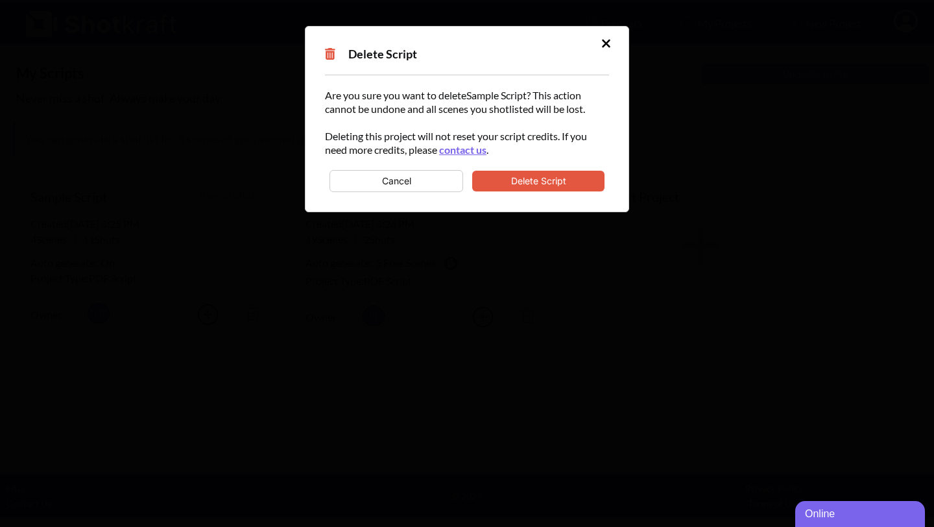 This screenshot has width=934, height=527. What do you see at coordinates (65, 16) in the screenshot?
I see `div: Online` at bounding box center [65, 16].